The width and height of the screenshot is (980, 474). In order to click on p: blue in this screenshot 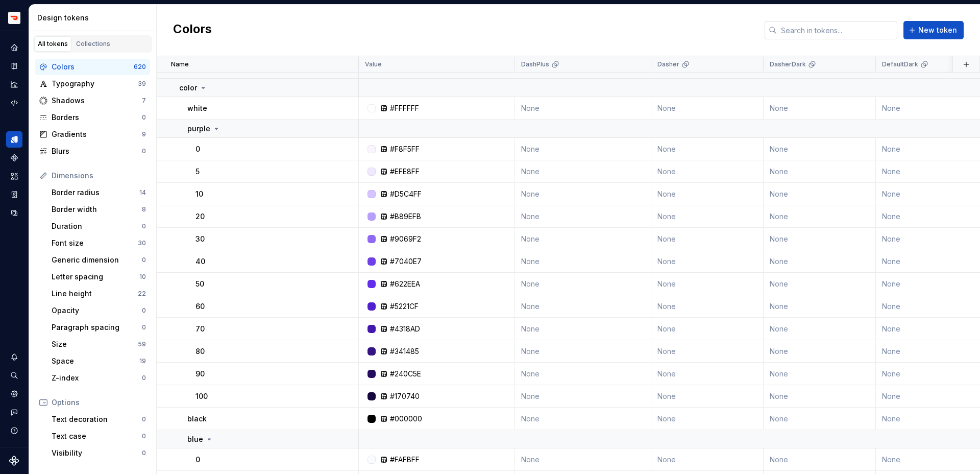, I will do `click(195, 439)`.